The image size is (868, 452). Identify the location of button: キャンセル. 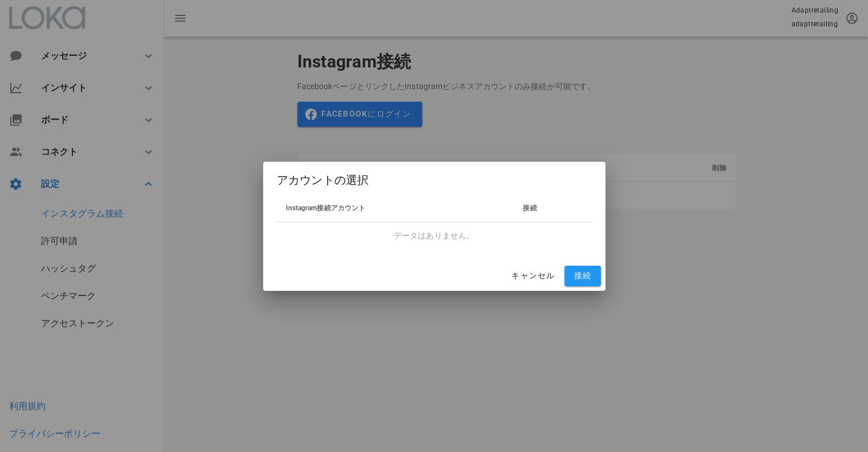
(532, 276).